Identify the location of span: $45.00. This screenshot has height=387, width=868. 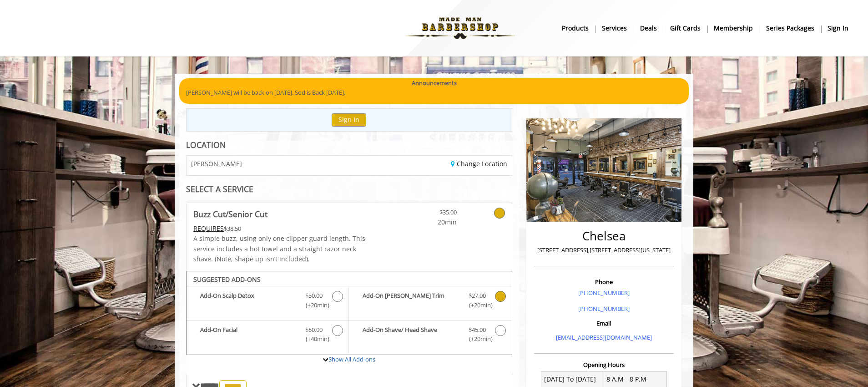
(477, 330).